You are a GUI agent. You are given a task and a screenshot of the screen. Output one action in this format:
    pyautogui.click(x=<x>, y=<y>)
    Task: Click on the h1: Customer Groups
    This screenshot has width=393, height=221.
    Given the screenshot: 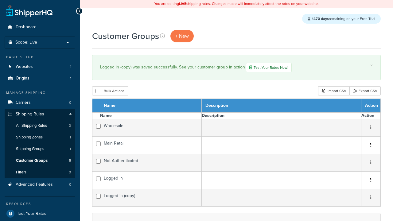 What is the action you would take?
    pyautogui.click(x=126, y=36)
    